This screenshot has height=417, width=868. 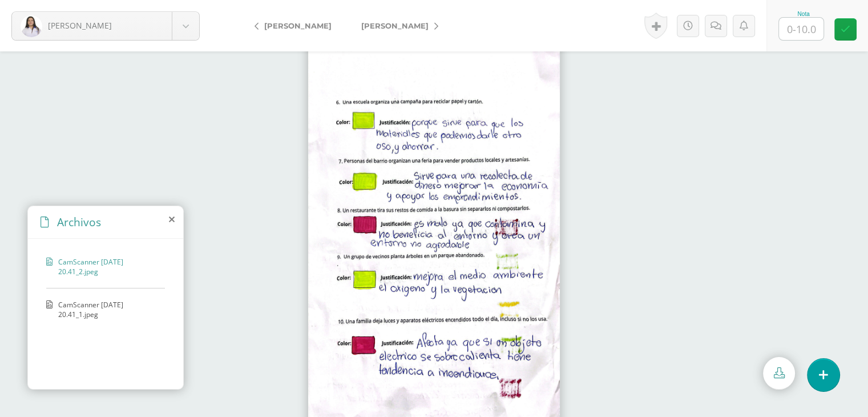 I want to click on div: Nota, so click(x=803, y=14).